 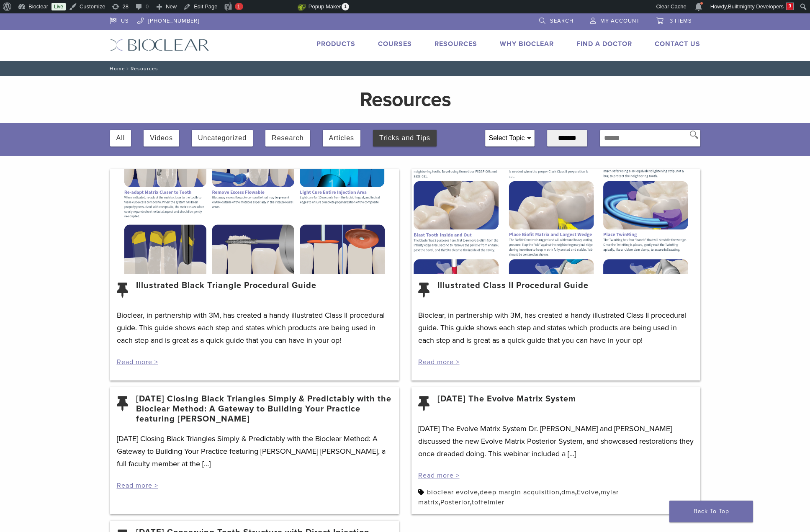 I want to click on div: Select Topic, so click(x=510, y=138).